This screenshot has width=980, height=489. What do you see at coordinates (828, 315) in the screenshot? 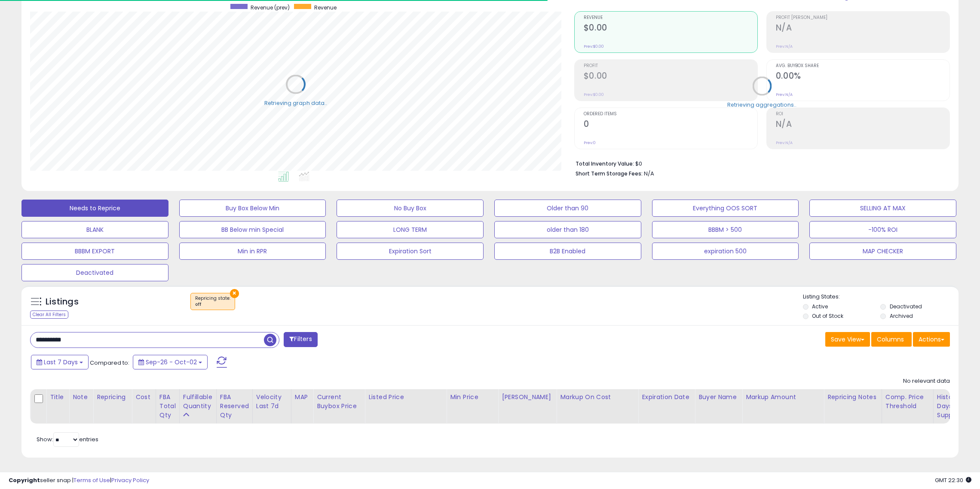
I see `label: Out of Stock` at bounding box center [828, 315].